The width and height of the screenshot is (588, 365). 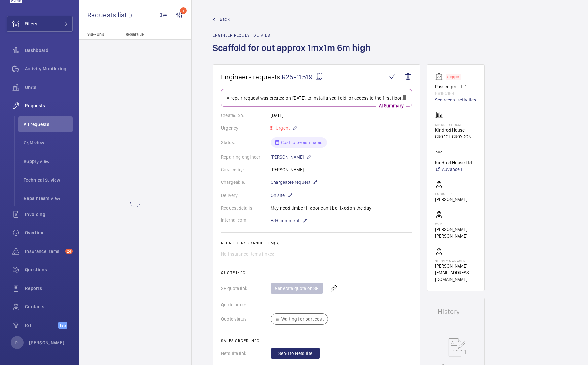 I want to click on h2: Quote info, so click(x=317, y=273).